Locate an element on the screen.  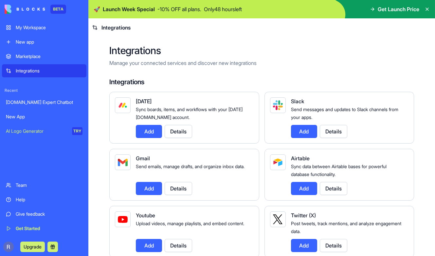
a: My Workspace is located at coordinates (44, 28).